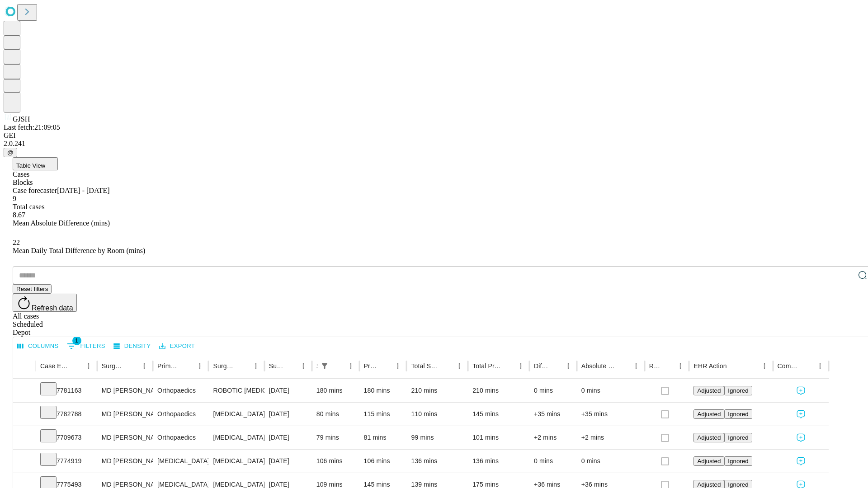 This screenshot has height=488, width=868. What do you see at coordinates (66, 414) in the screenshot?
I see `div: 7782788` at bounding box center [66, 414].